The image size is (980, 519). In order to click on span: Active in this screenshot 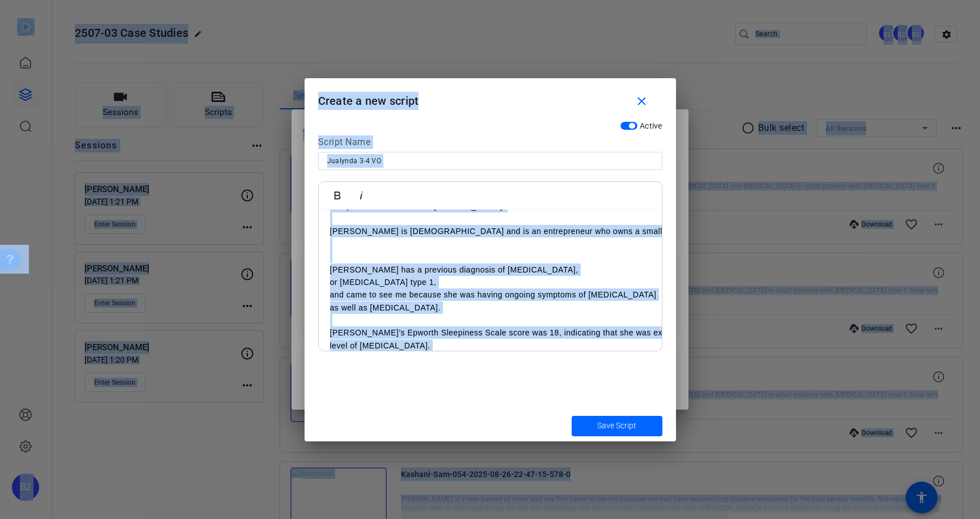, I will do `click(651, 126)`.